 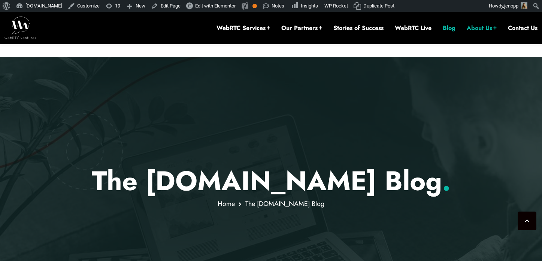 What do you see at coordinates (358, 28) in the screenshot?
I see `a: Stories of Success` at bounding box center [358, 28].